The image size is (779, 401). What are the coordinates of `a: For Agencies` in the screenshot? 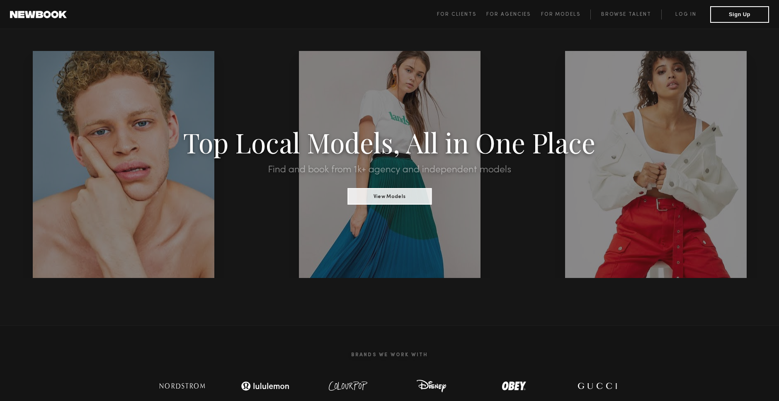 It's located at (513, 15).